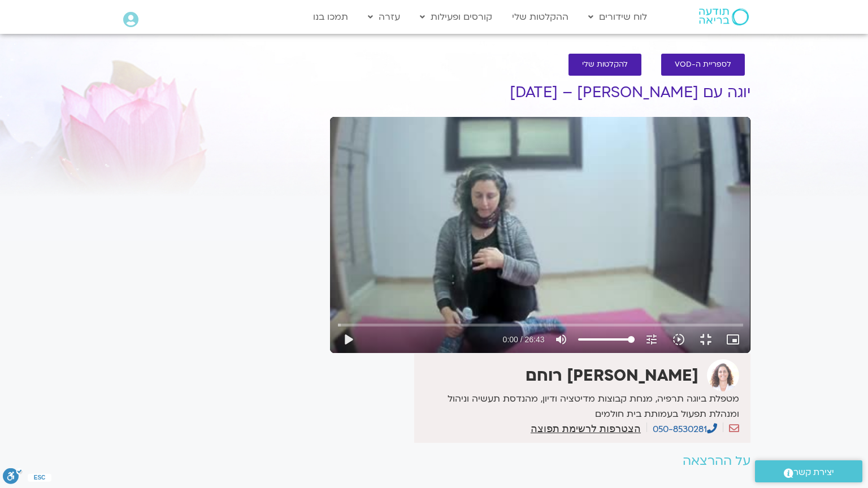 This screenshot has width=868, height=488. I want to click on span: לספריית ה-VOD, so click(703, 64).